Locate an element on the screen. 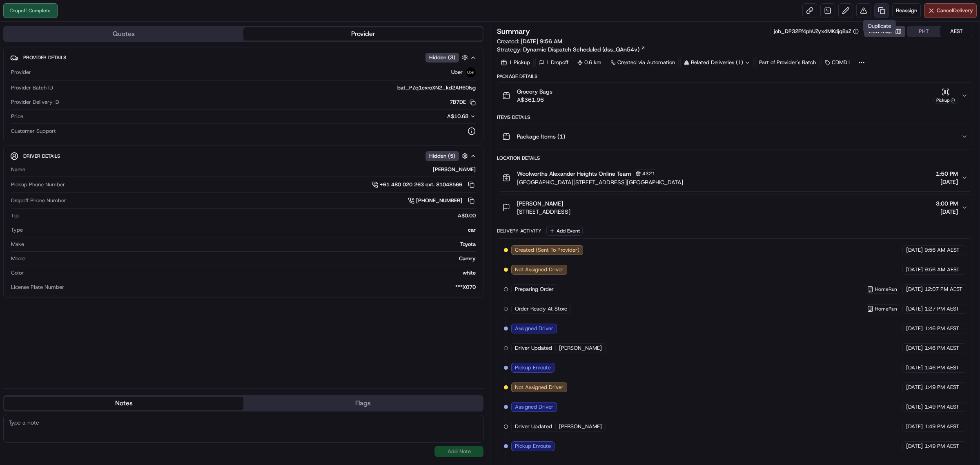 The image size is (980, 465). span: Customer Support is located at coordinates (33, 131).